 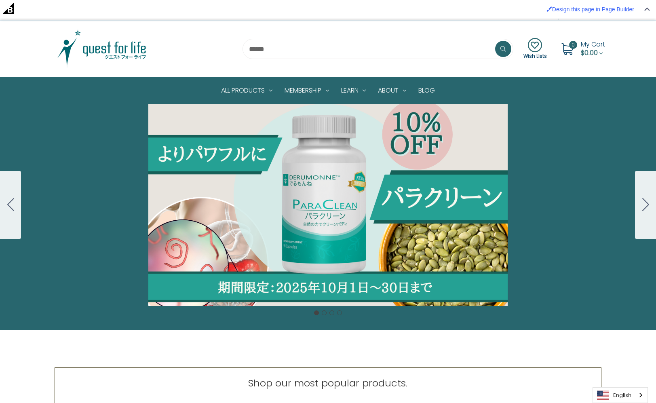 What do you see at coordinates (354, 91) in the screenshot?
I see `a: Learn` at bounding box center [354, 91].